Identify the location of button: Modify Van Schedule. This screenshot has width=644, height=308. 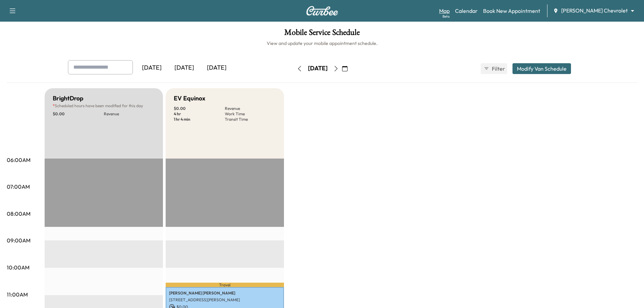
(541, 68).